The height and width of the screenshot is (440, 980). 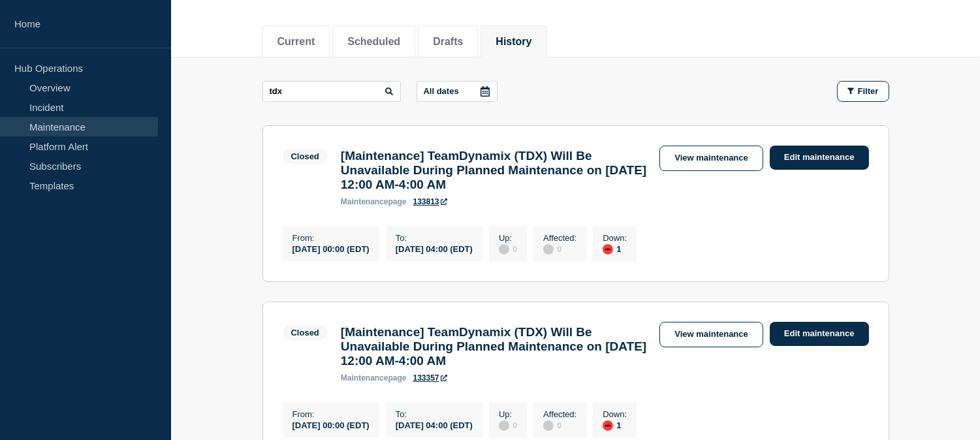 What do you see at coordinates (430, 378) in the screenshot?
I see `a: 133357` at bounding box center [430, 378].